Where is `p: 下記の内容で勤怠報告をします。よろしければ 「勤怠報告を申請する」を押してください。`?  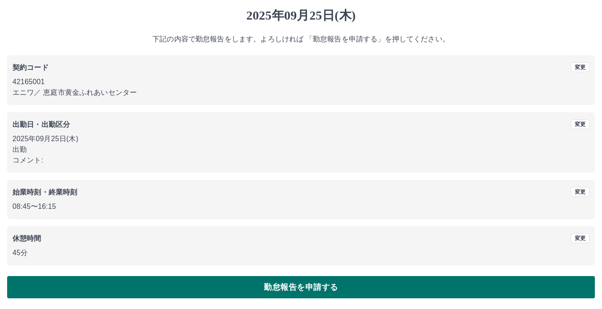 p: 下記の内容で勤怠報告をします。よろしければ 「勤怠報告を申請する」を押してください。 is located at coordinates (301, 39).